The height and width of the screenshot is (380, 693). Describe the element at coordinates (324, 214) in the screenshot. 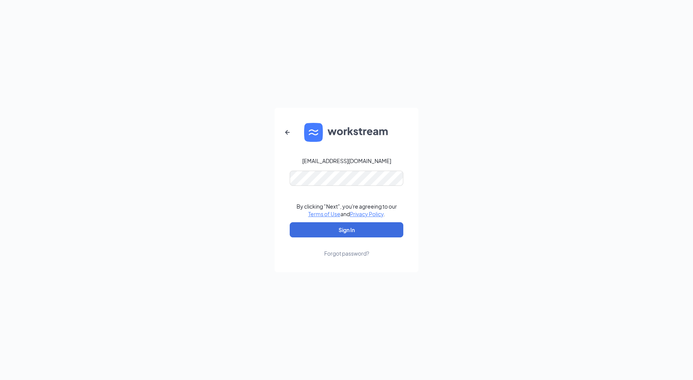

I see `a: Terms of Use` at that location.